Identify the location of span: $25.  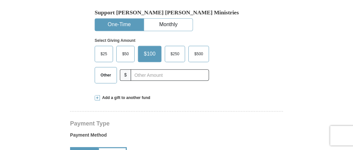
(104, 54).